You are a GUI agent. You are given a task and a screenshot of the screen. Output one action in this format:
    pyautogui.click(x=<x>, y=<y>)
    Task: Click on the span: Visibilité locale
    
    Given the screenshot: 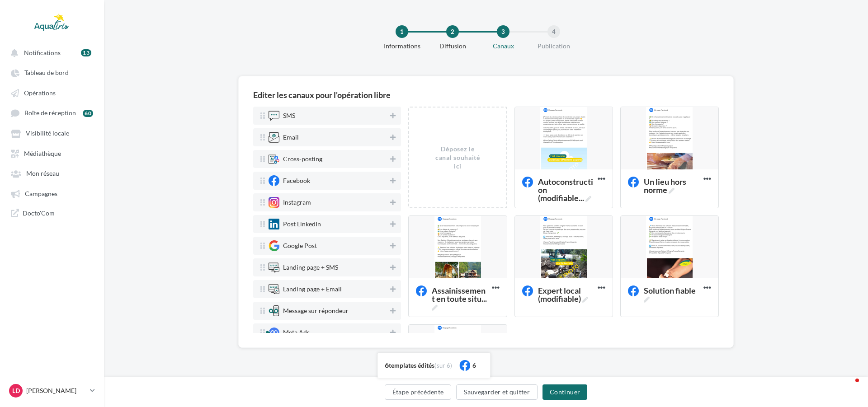 What is the action you would take?
    pyautogui.click(x=47, y=133)
    